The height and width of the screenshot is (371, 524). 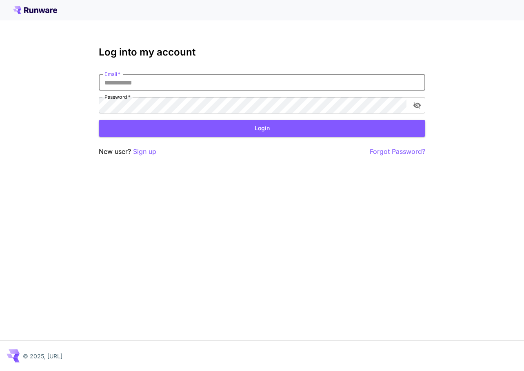 I want to click on button: toggle password visibility, so click(x=417, y=105).